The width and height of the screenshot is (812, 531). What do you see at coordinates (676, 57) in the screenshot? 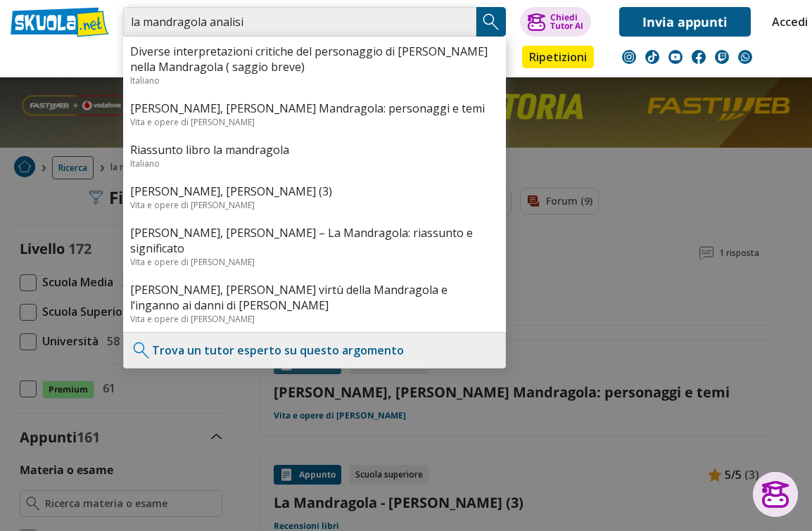
I see `img: youtube` at bounding box center [676, 57].